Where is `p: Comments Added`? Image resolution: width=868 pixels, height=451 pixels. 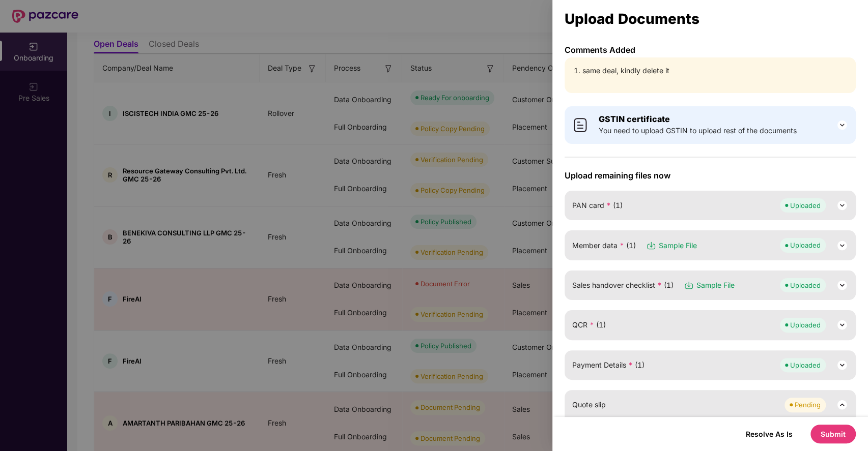
p: Comments Added is located at coordinates (710, 50).